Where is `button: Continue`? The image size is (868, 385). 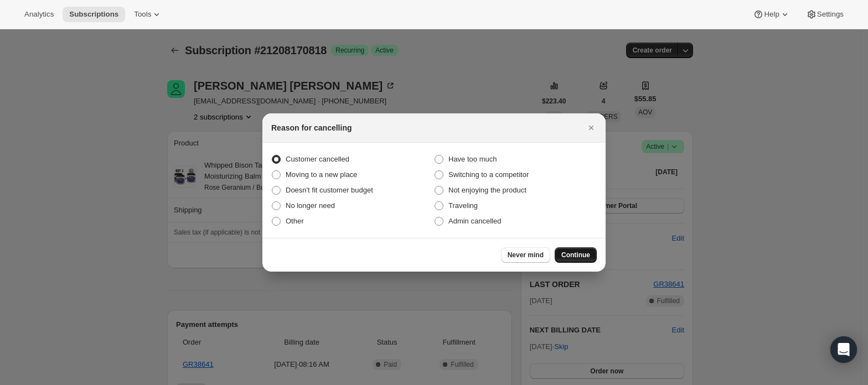
button: Continue is located at coordinates (575, 255).